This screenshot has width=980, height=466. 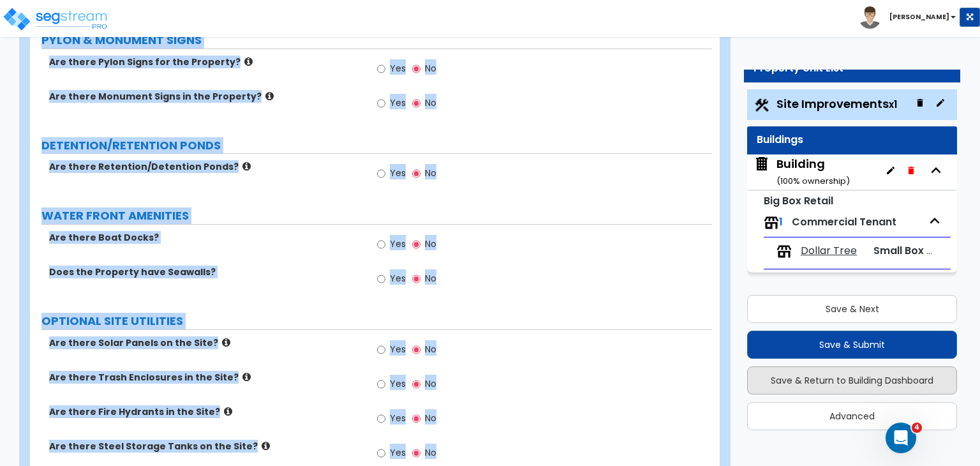 I want to click on div: Buildings, so click(x=852, y=140).